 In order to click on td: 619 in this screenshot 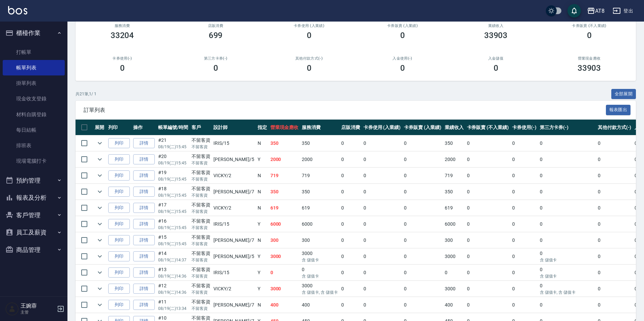, I will do `click(454, 208)`.